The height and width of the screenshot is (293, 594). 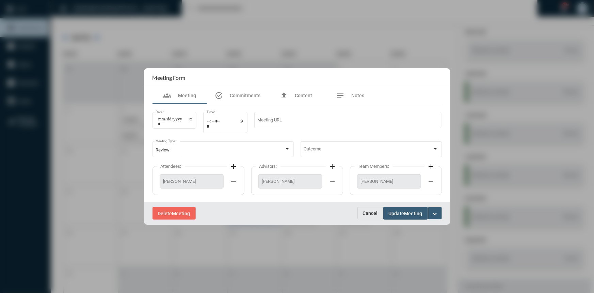 I want to click on label: Team Members:, so click(x=374, y=166).